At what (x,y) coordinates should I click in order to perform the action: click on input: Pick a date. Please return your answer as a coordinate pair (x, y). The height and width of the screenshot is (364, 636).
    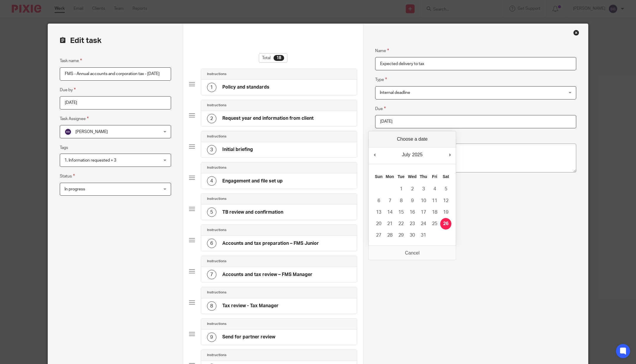
    Looking at the image, I should click on (116, 103).